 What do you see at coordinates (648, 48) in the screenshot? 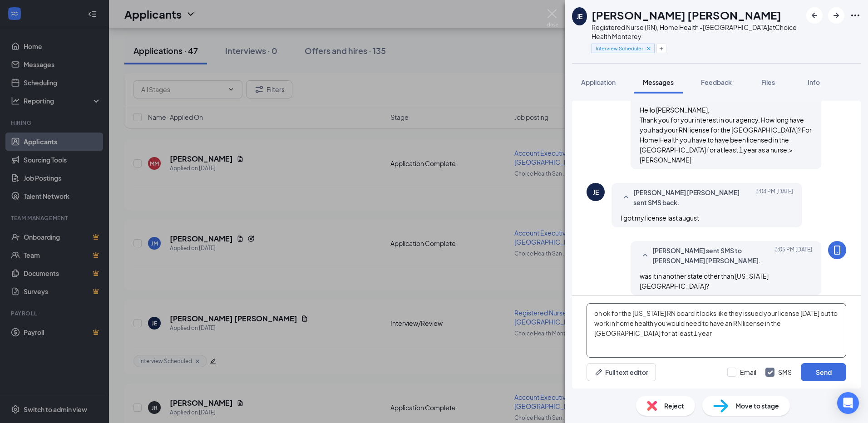
I see `svg: Cross` at bounding box center [648, 48].